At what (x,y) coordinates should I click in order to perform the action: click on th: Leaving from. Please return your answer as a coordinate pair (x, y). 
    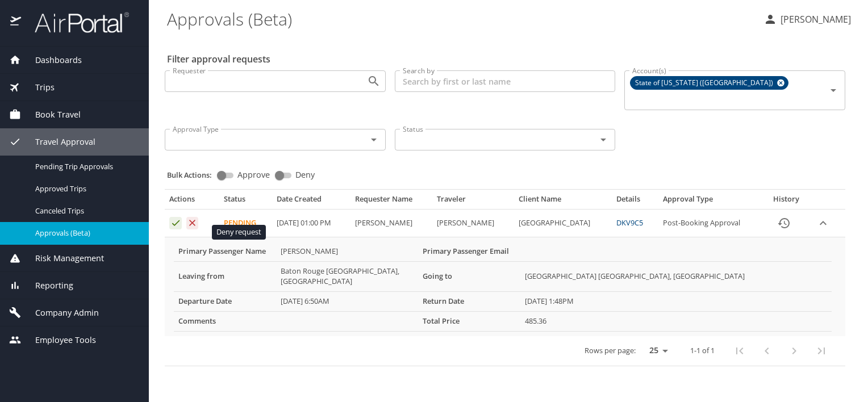
    Looking at the image, I should click on (225, 277).